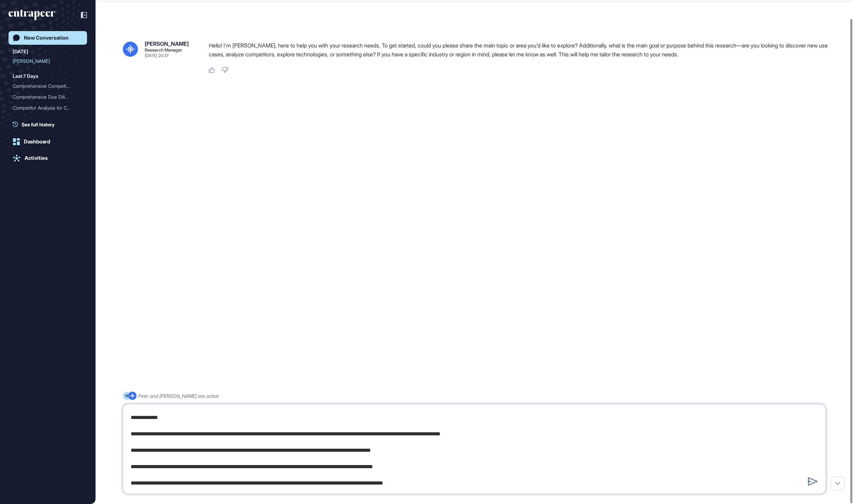 The height and width of the screenshot is (504, 853). Describe the element at coordinates (37, 142) in the screenshot. I see `div: Dashboard` at that location.